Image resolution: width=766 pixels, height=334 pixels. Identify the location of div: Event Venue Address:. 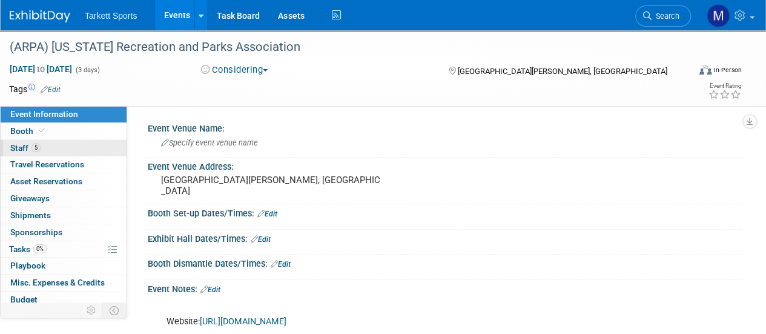
(444, 165).